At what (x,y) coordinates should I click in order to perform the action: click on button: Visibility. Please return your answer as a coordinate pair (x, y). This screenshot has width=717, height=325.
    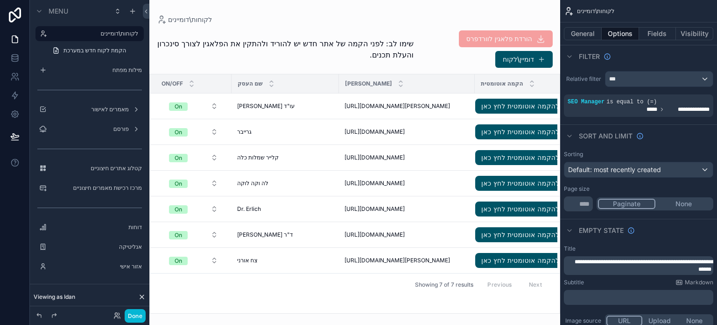
    Looking at the image, I should click on (695, 34).